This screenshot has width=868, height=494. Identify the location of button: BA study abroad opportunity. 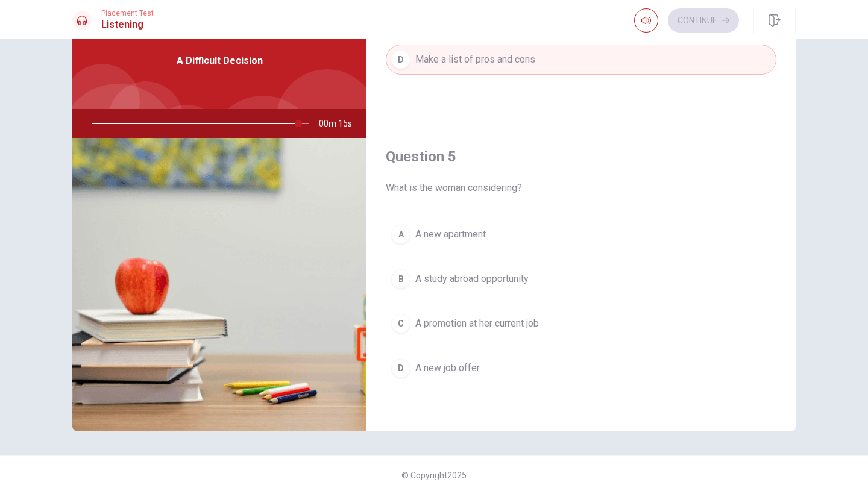
(581, 279).